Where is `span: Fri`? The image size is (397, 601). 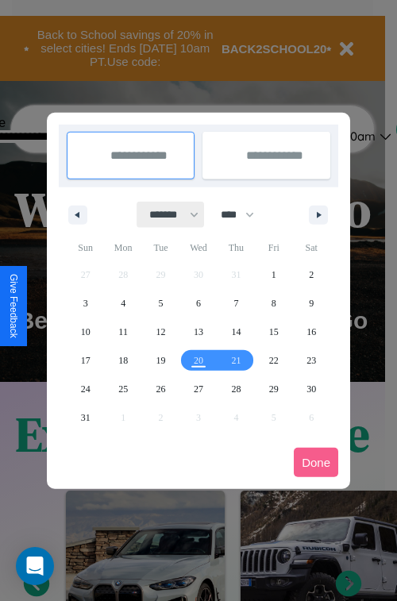
span: Fri is located at coordinates (273, 248).